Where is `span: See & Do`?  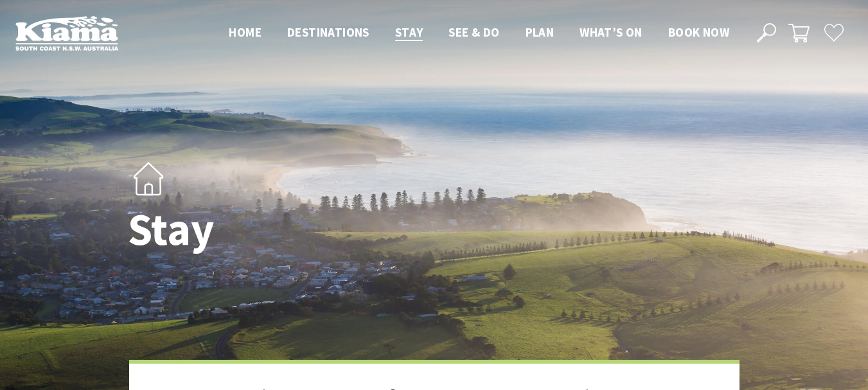 span: See & Do is located at coordinates (473, 32).